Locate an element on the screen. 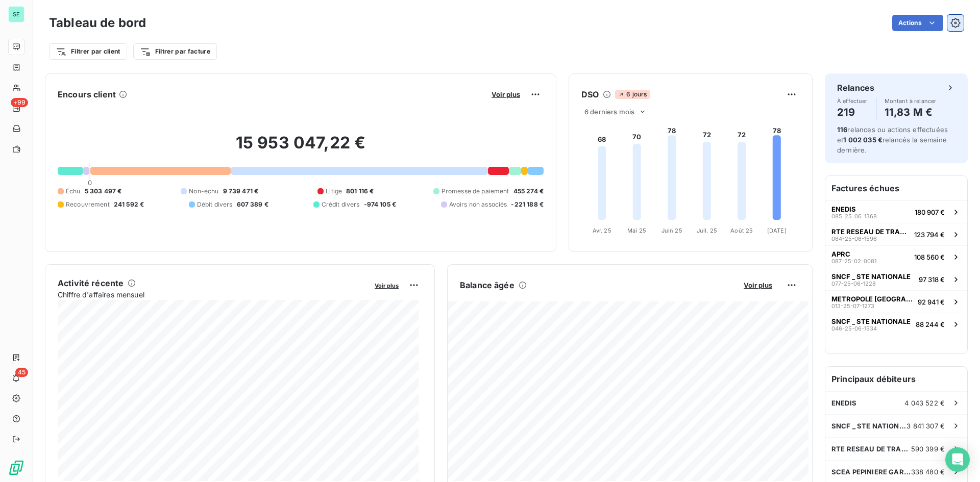  span: 046-25-06-1534 is located at coordinates (854, 328).